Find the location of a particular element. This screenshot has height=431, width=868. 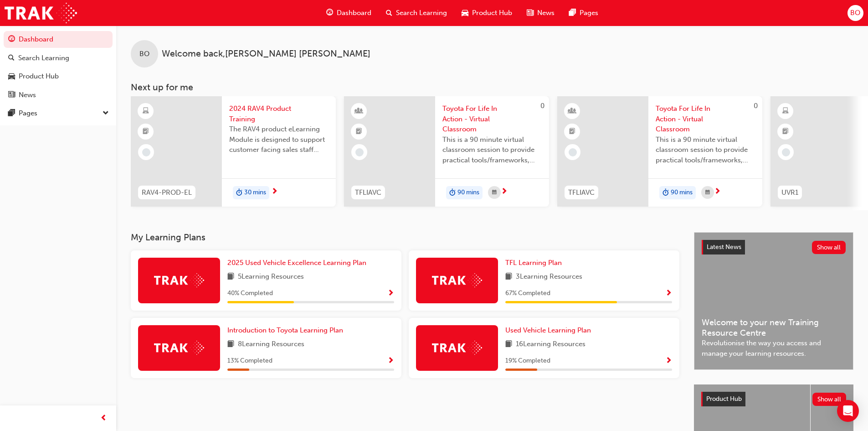

div: News is located at coordinates (27, 95).